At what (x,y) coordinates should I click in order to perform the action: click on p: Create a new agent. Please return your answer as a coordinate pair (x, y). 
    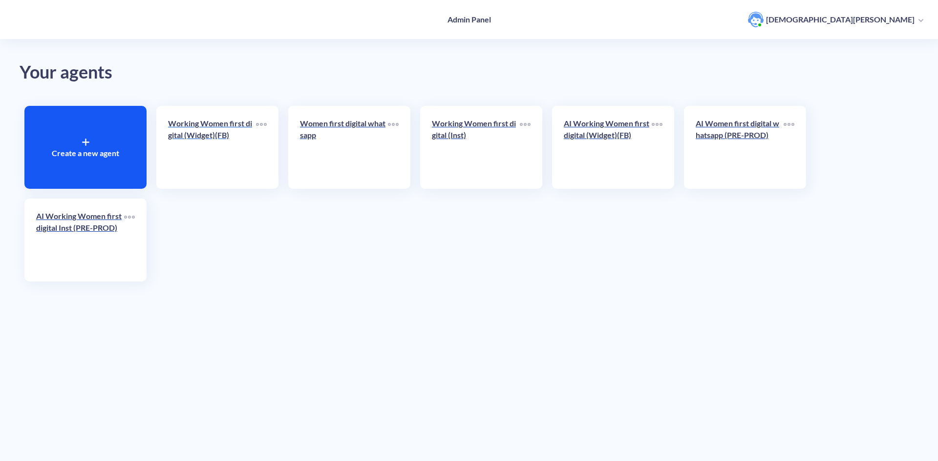
    Looking at the image, I should click on (85, 153).